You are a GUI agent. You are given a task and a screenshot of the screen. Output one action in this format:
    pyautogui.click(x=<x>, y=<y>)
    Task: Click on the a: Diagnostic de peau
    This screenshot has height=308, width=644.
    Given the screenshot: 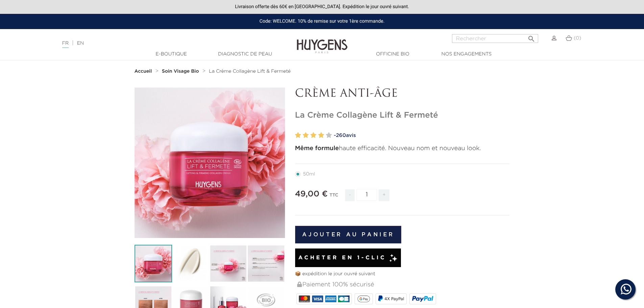 What is the action you would take?
    pyautogui.click(x=245, y=54)
    